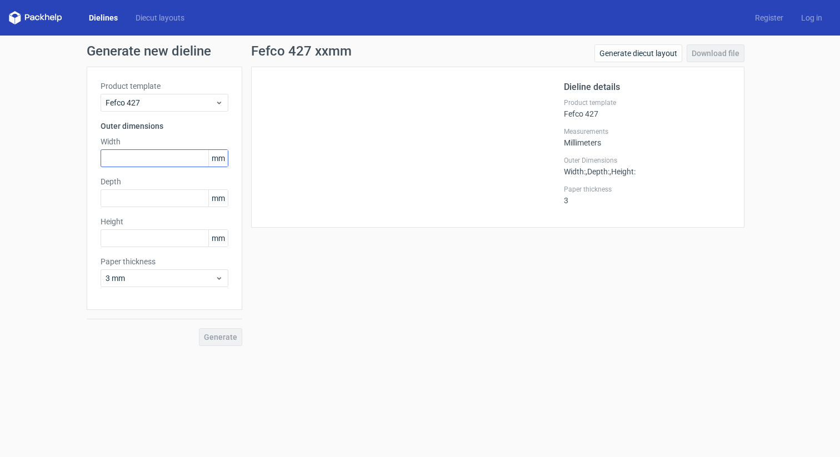  Describe the element at coordinates (165, 222) in the screenshot. I see `label: Height` at that location.